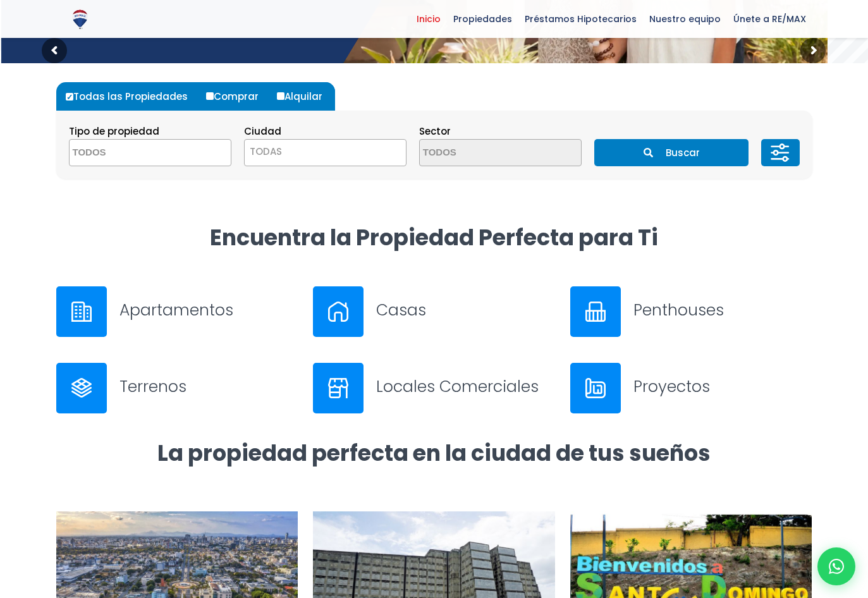 The width and height of the screenshot is (868, 598). Describe the element at coordinates (80, 19) in the screenshot. I see `img: Logo de REMAX` at that location.